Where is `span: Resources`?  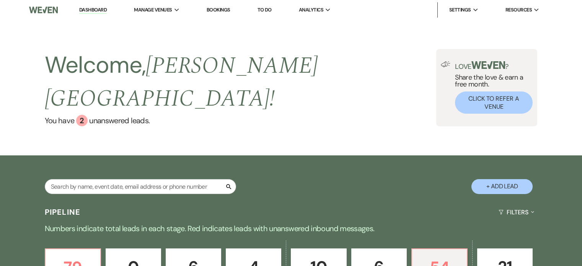 span: Resources is located at coordinates (519, 10).